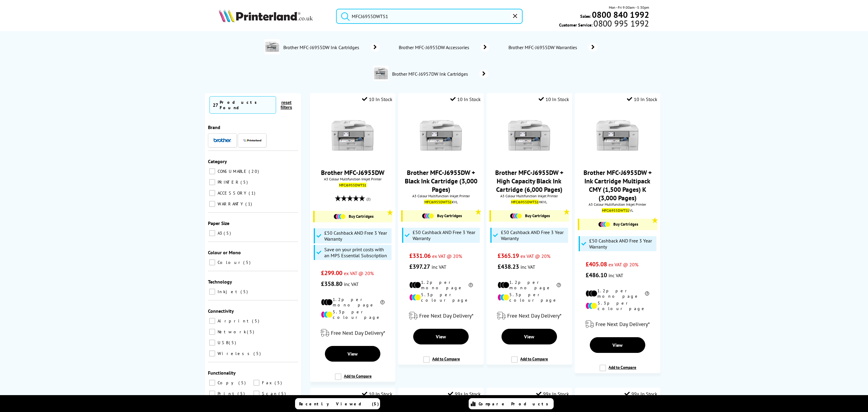 The width and height of the screenshot is (868, 412). Describe the element at coordinates (272, 47) in the screenshot. I see `img: Brother-MFC-J6955DW-DeptImage.jpg` at that location.